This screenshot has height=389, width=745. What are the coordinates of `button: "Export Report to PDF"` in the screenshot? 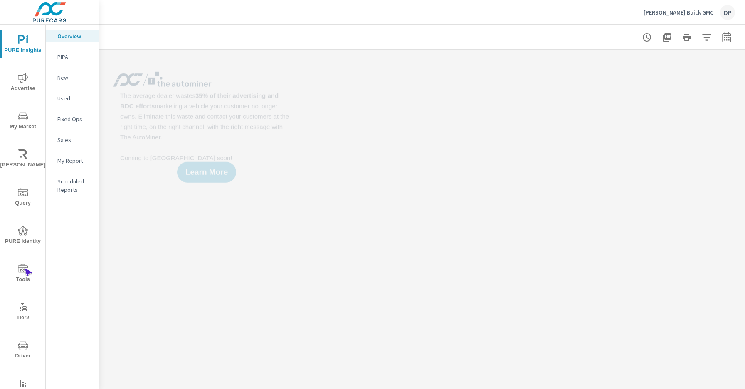 It's located at (667, 37).